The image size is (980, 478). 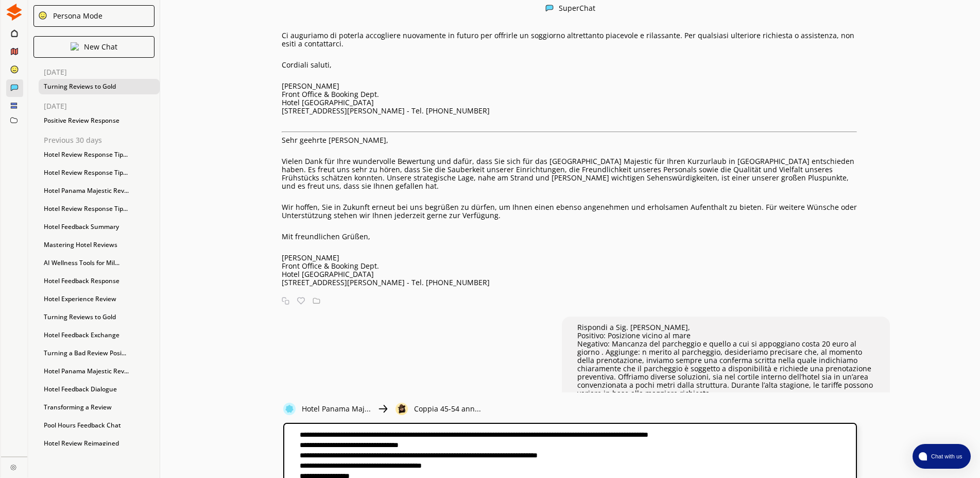 What do you see at coordinates (99, 281) in the screenshot?
I see `div: Hotel Feedback Response` at bounding box center [99, 281].